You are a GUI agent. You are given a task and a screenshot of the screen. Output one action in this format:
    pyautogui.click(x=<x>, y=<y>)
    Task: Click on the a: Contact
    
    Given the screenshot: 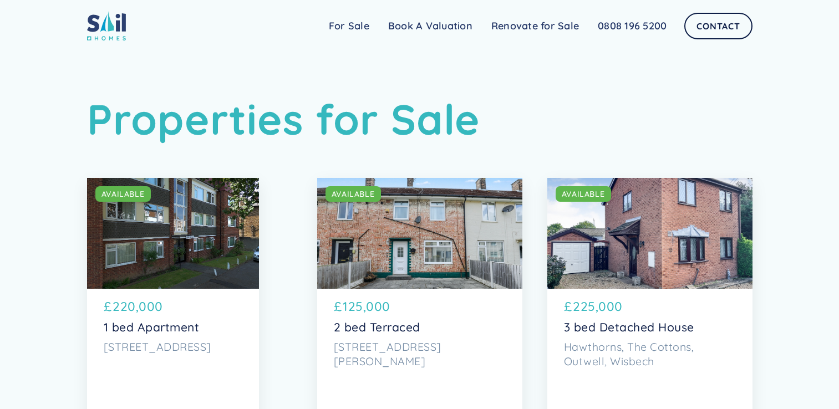 What is the action you would take?
    pyautogui.click(x=718, y=26)
    